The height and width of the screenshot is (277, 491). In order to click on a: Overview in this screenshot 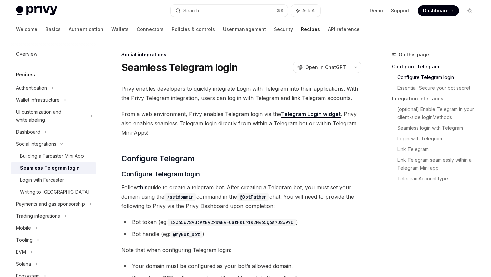, I will do `click(53, 54)`.